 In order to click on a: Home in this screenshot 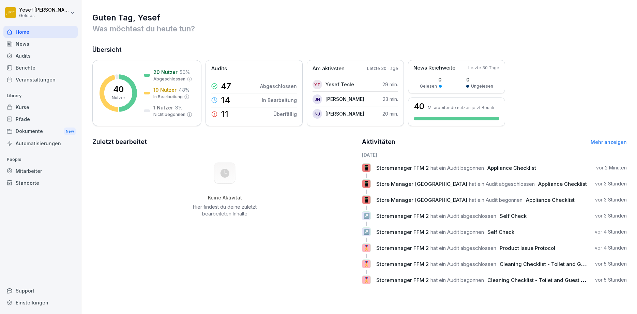, I will do `click(41, 32)`.